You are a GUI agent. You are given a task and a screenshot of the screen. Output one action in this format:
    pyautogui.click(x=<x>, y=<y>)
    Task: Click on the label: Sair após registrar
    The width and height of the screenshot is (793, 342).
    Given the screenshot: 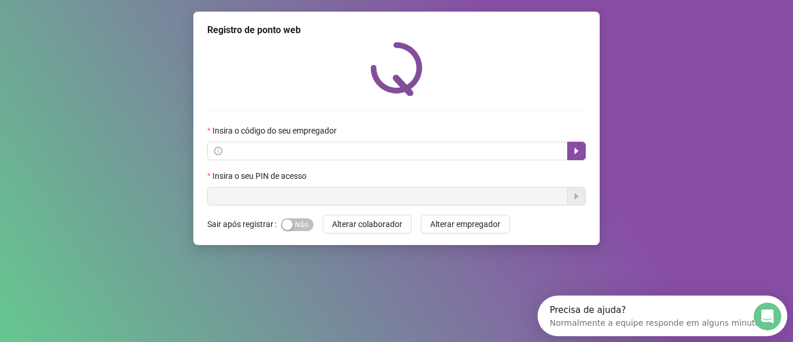 What is the action you would take?
    pyautogui.click(x=244, y=224)
    